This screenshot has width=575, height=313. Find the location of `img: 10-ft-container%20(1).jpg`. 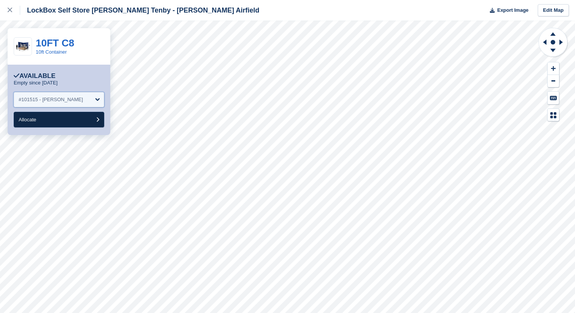

img: 10-ft-container%20(1).jpg is located at coordinates (23, 46).